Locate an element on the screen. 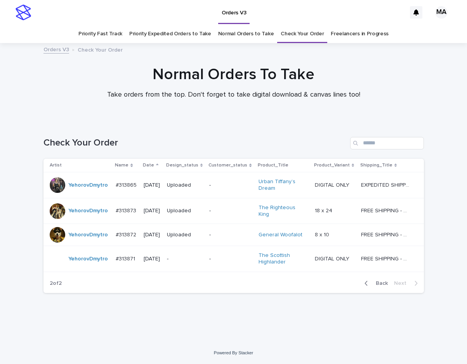 The height and width of the screenshot is (364, 467). p: 2 of 2 is located at coordinates (55, 283).